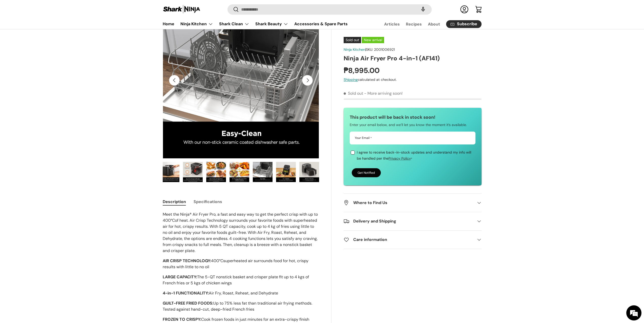 Image resolution: width=644 pixels, height=323 pixels. What do you see at coordinates (366, 173) in the screenshot?
I see `button: Get Notified` at bounding box center [366, 173].